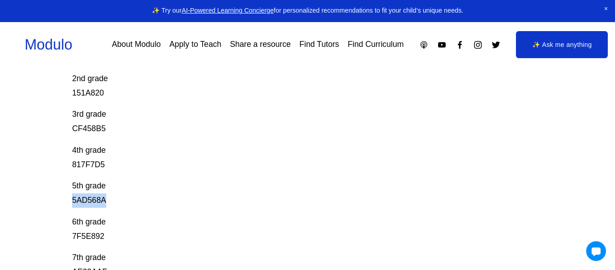  What do you see at coordinates (424, 45) in the screenshot?
I see `a: Apple Podcasts` at bounding box center [424, 45].